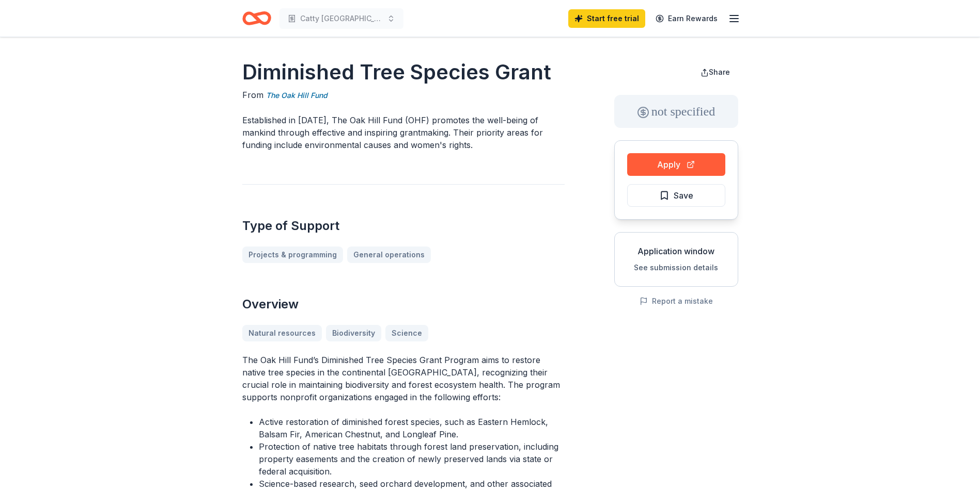 The height and width of the screenshot is (492, 980). Describe the element at coordinates (676, 112) in the screenshot. I see `div: not specified` at that location.